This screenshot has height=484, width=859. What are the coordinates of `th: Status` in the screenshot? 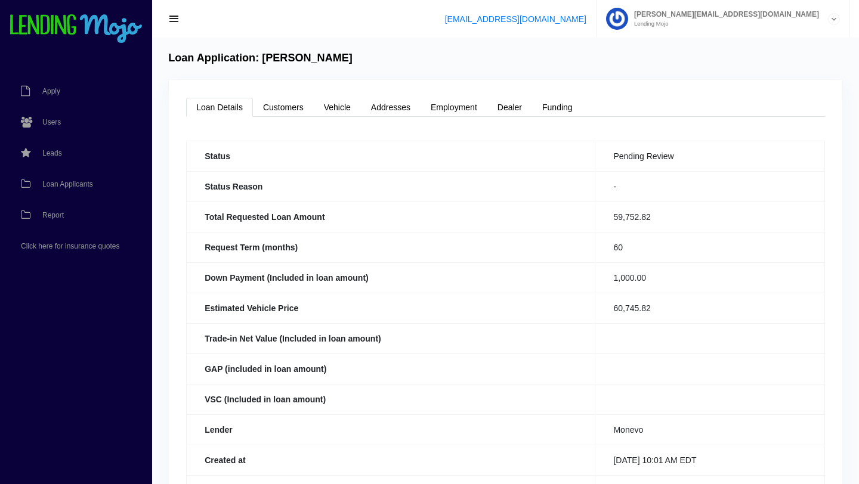 It's located at (391, 156).